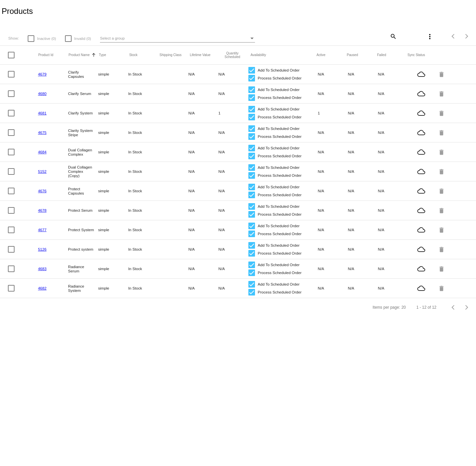  Describe the element at coordinates (232, 55) in the screenshot. I see `button: Change sorting for QuantityScheduled` at that location.